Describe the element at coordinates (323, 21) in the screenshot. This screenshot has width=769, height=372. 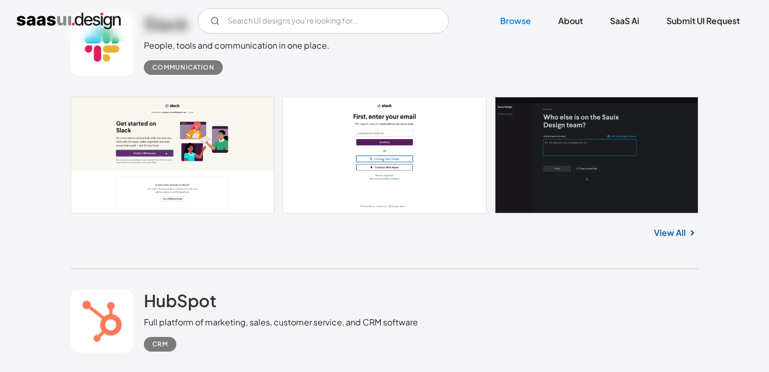
I see `input: Search UI designs you're looking for...` at that location.